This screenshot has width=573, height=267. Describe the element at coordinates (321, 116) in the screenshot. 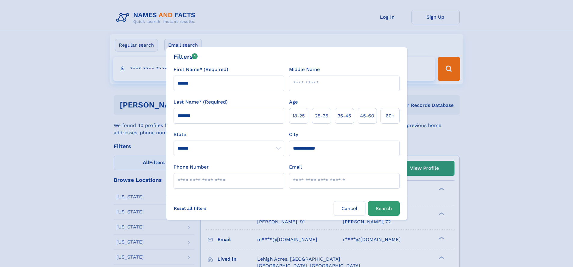

I see `span: 25‑35` at that location.